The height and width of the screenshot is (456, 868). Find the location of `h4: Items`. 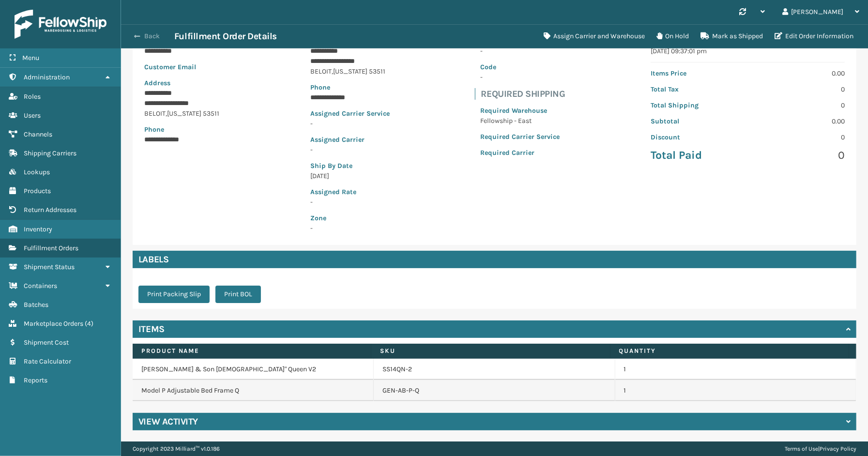

h4: Items is located at coordinates (152, 329).